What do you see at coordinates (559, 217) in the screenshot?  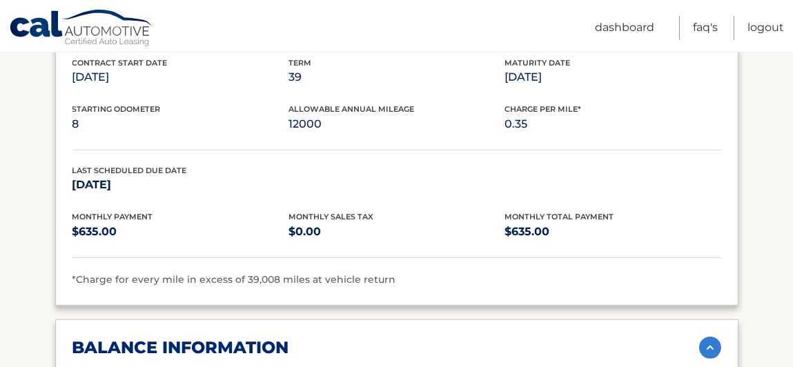 I see `span: Monthly Total Payment` at bounding box center [559, 217].